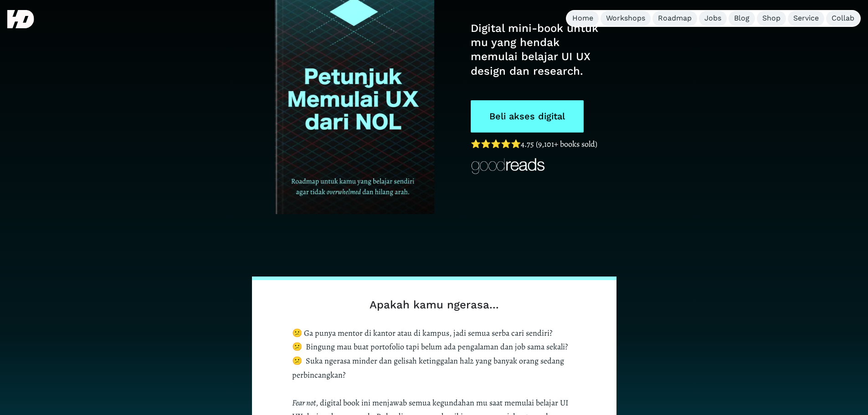  What do you see at coordinates (625, 19) in the screenshot?
I see `div: Workshops` at bounding box center [625, 19].